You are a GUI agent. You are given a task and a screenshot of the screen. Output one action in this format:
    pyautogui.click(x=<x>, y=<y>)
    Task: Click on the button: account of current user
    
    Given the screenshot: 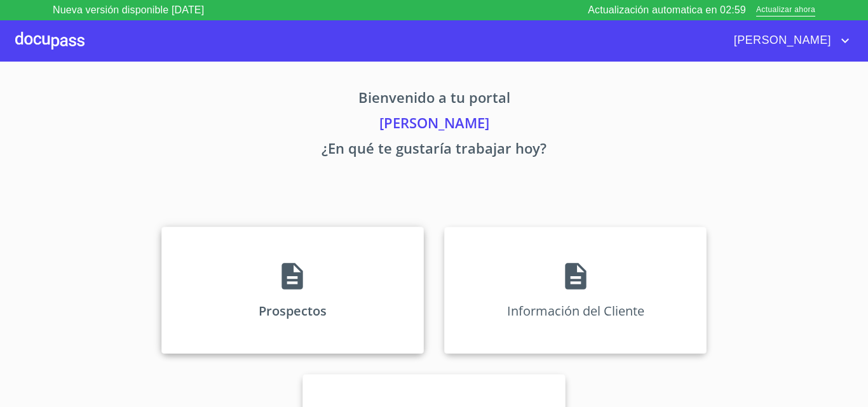 What is the action you would take?
    pyautogui.click(x=789, y=41)
    